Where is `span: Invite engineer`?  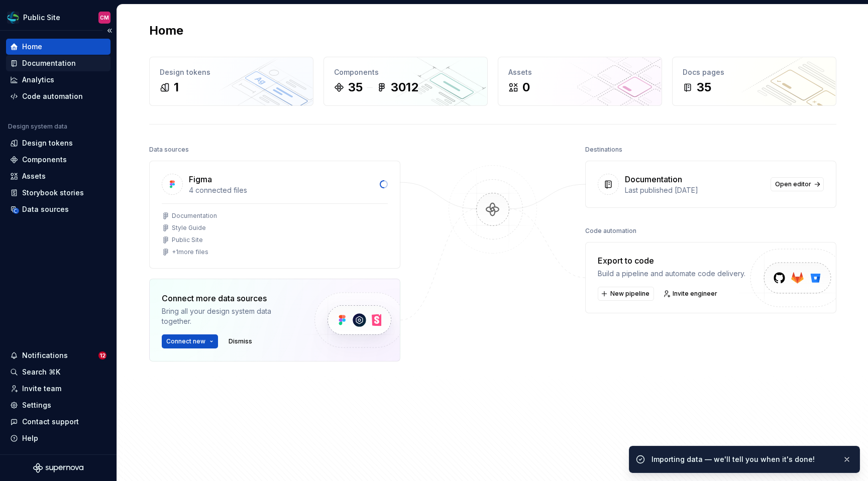 span: Invite engineer is located at coordinates (695, 294).